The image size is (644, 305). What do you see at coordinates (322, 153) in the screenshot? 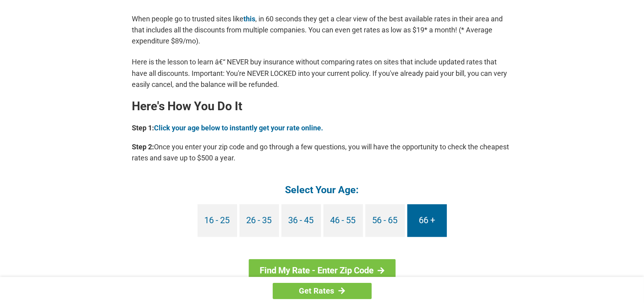
I see `p: Once you enter your zip code and go through a few questions, you will have the opportunity to che...` at bounding box center [322, 153].